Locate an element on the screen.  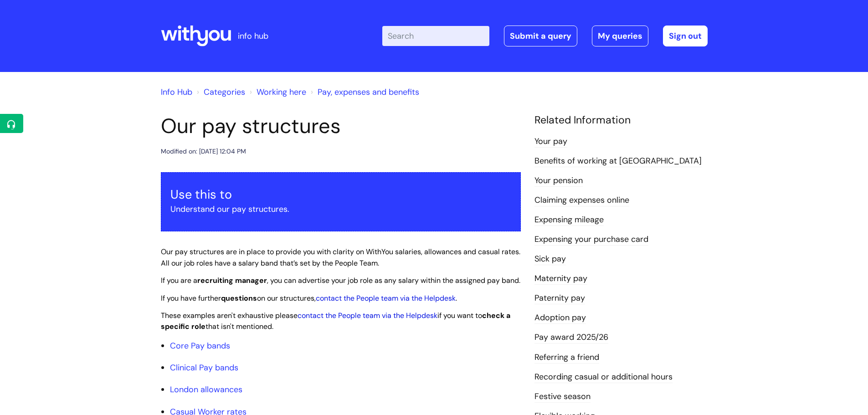
a: Your pay is located at coordinates (551, 142).